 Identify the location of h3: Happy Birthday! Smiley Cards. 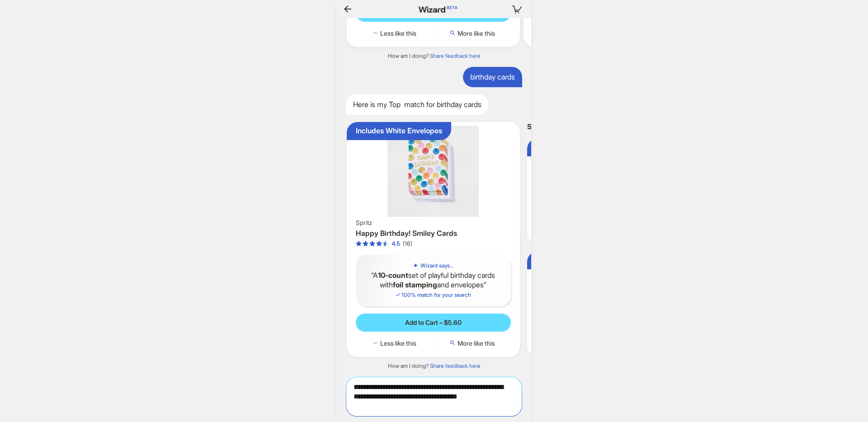
(433, 233).